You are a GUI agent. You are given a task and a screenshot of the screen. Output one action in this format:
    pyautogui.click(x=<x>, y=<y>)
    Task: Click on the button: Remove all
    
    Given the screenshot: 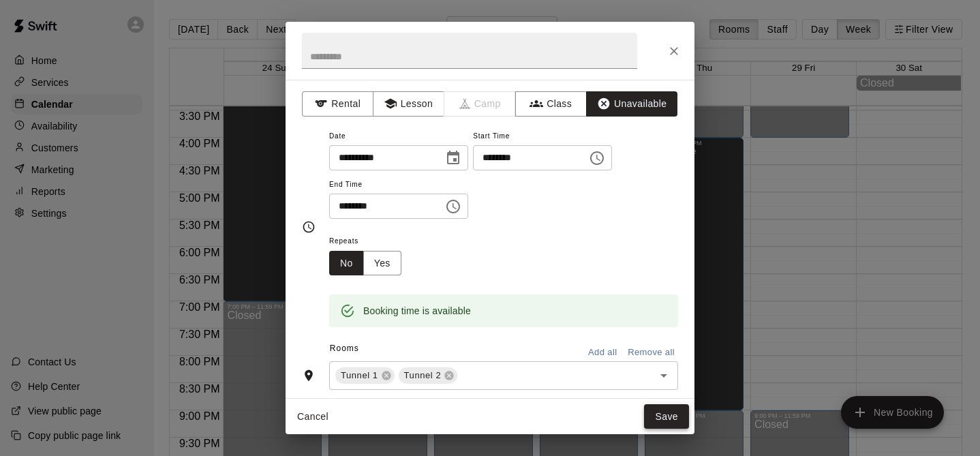 What is the action you would take?
    pyautogui.click(x=651, y=352)
    